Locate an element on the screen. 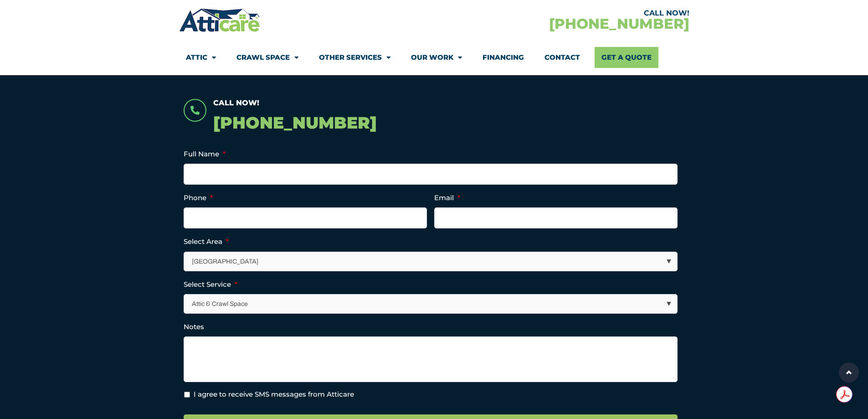 The image size is (868, 419). label: Email is located at coordinates (447, 198).